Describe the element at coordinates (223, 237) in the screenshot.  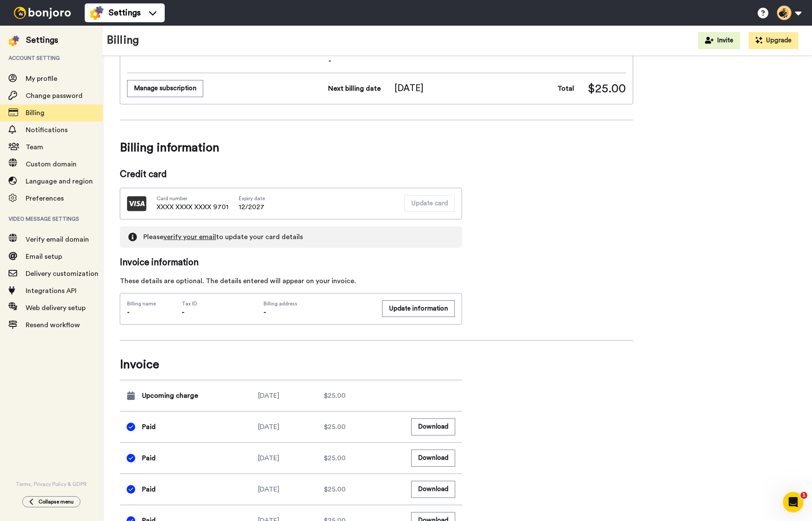
I see `span: Please to update your card details` at that location.